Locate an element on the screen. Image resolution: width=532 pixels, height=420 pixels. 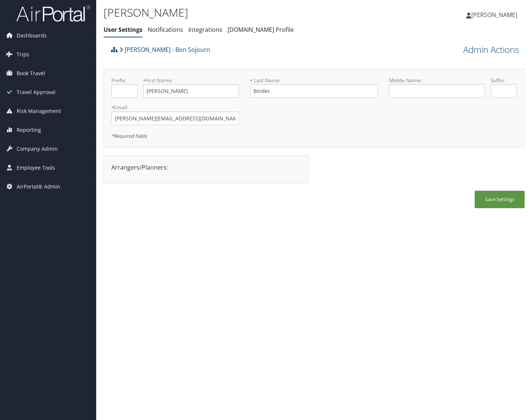
em: Required fields is located at coordinates (129, 136).